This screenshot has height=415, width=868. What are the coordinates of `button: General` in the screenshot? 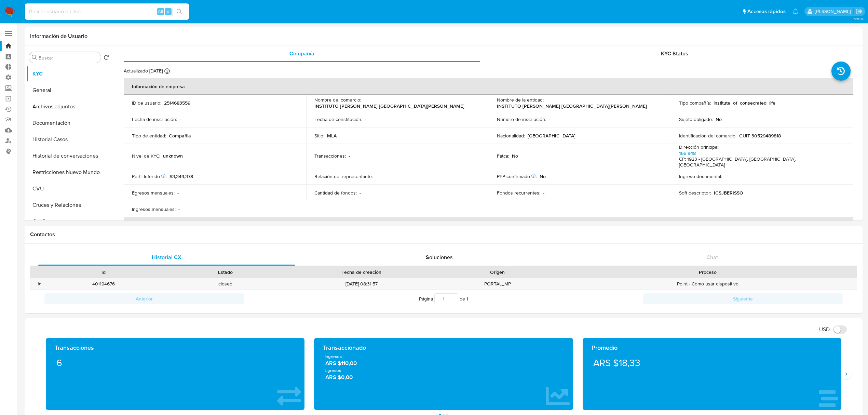 It's located at (69, 90).